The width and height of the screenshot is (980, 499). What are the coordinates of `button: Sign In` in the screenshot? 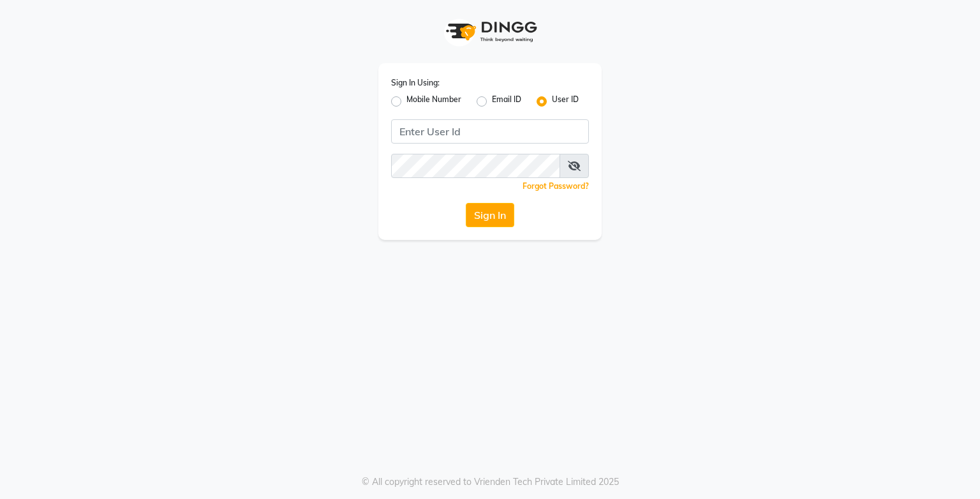 It's located at (490, 215).